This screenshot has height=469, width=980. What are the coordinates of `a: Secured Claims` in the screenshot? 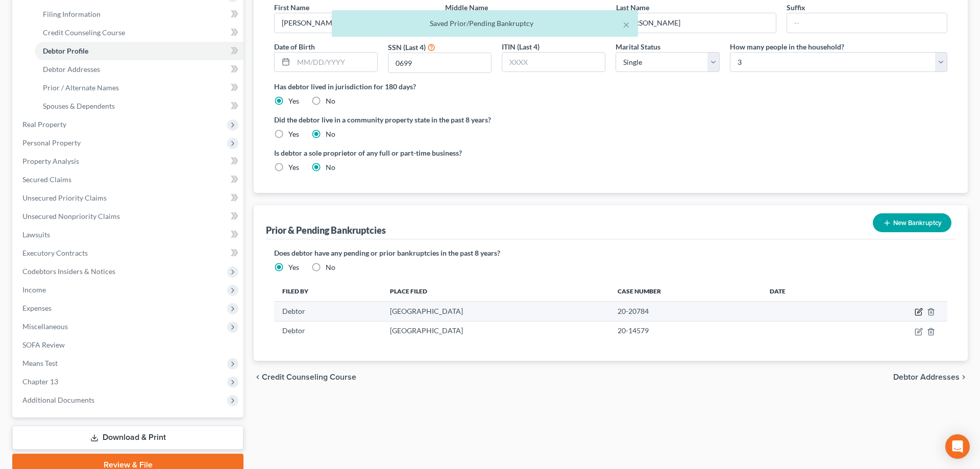 It's located at (128, 179).